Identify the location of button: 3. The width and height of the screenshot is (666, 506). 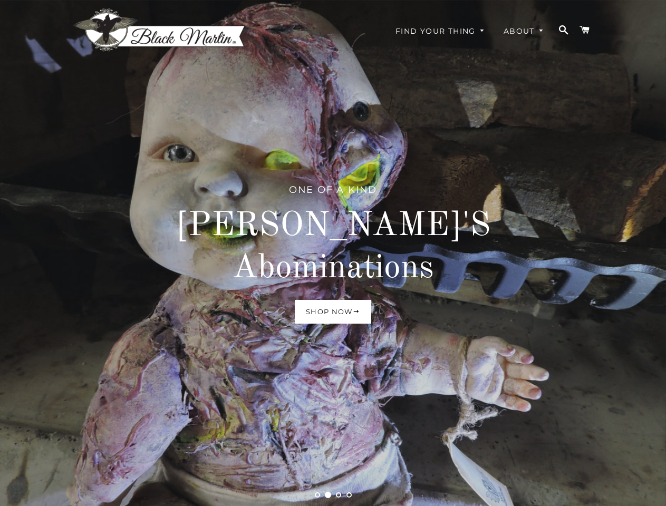
(338, 495).